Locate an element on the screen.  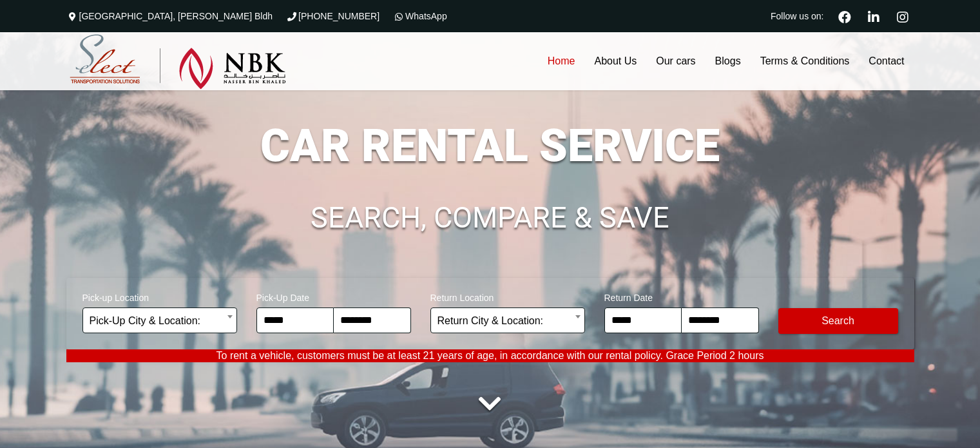
h1: SEARCH, COMPARE & SAVE is located at coordinates (490, 218).